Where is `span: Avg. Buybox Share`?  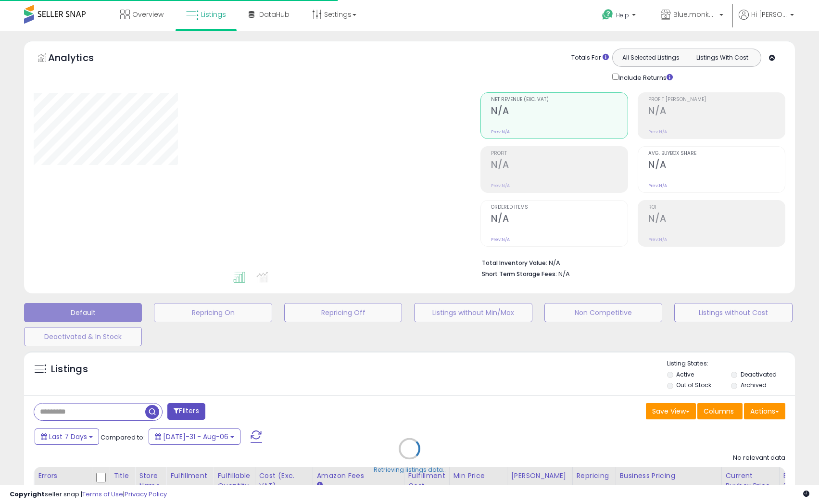 span: Avg. Buybox Share is located at coordinates (717, 154).